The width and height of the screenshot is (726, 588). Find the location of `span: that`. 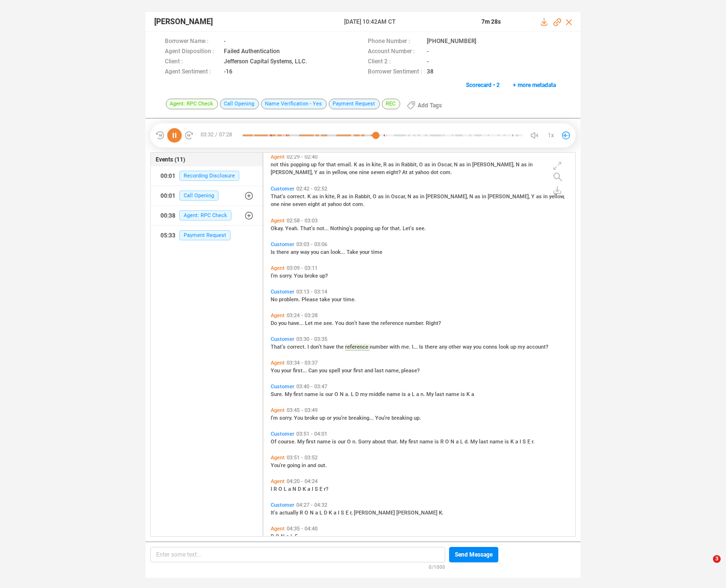

span: that is located at coordinates (331, 164).